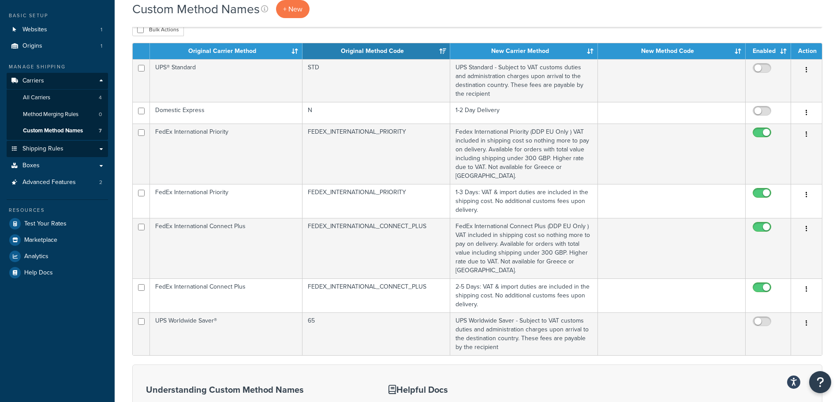 This screenshot has height=402, width=840. Describe the element at coordinates (57, 15) in the screenshot. I see `div: Basic Setup` at that location.